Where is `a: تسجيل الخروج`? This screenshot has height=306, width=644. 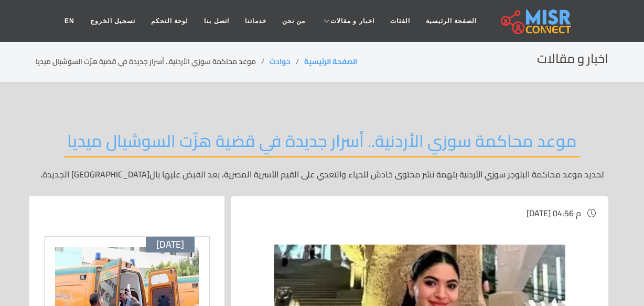
a: تسجيل الخروج is located at coordinates (112, 21).